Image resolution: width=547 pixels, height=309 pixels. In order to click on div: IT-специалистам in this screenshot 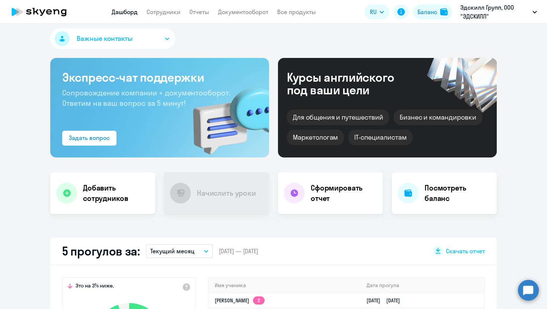, I will do `click(380, 138)`.